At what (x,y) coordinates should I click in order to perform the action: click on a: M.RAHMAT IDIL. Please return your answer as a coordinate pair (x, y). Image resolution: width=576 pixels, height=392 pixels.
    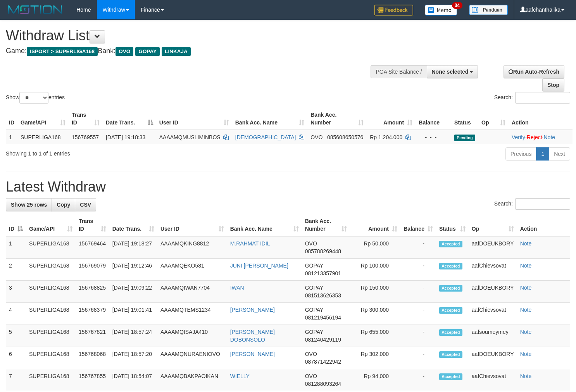
    Looking at the image, I should click on (250, 243).